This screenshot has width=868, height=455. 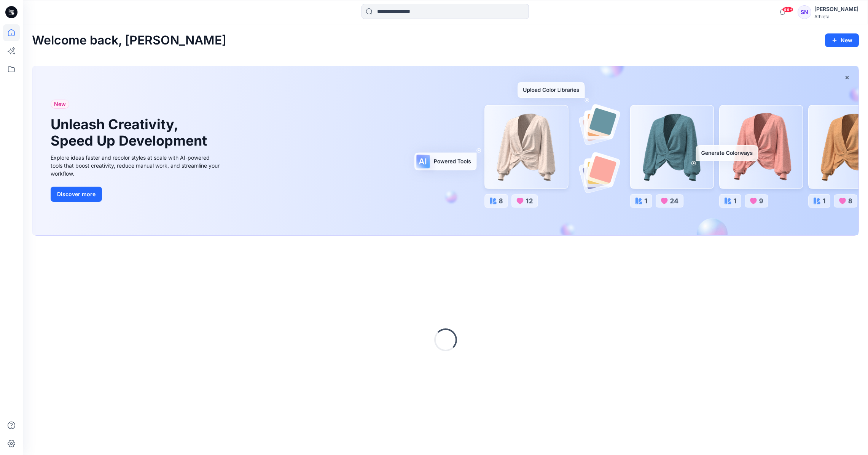 I want to click on div: SN, so click(x=804, y=12).